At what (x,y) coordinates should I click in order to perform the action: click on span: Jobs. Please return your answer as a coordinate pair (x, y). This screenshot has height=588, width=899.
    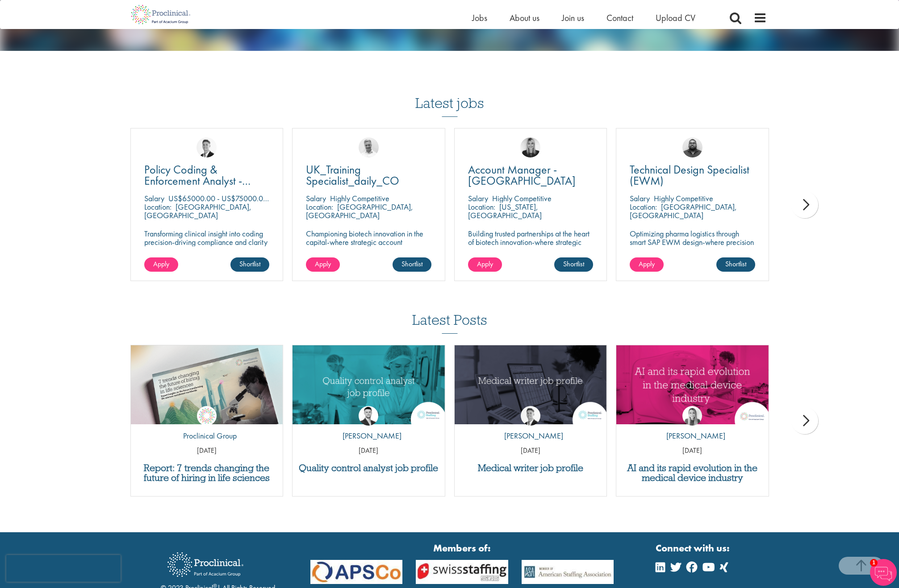
    Looking at the image, I should click on (480, 18).